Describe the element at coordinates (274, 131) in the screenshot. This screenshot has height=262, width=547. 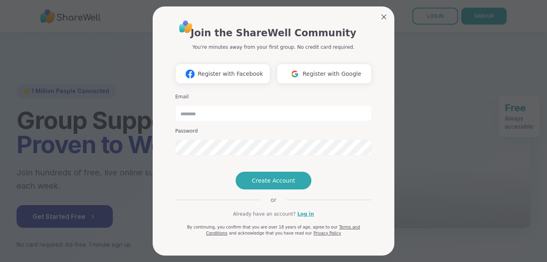
I see `h3: Password` at that location.